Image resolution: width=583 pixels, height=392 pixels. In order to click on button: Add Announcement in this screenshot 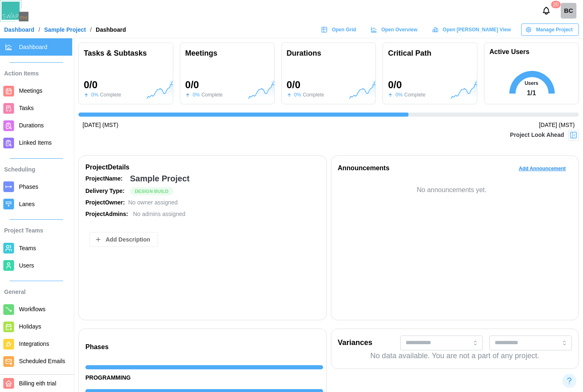, I will do `click(542, 169)`.